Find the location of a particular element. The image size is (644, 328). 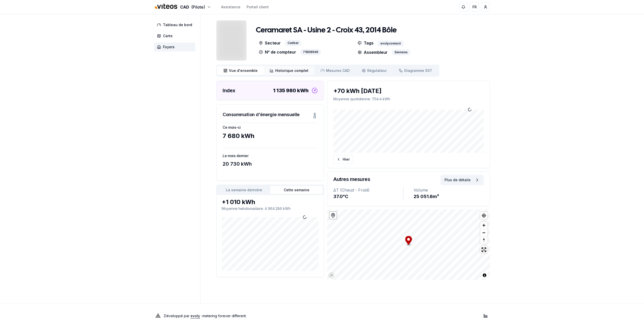

span: FR is located at coordinates (475, 7).